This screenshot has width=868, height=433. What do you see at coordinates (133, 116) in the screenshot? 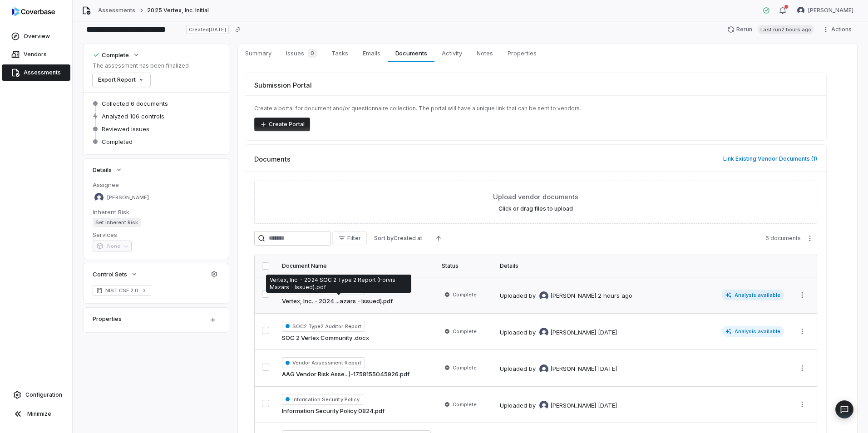
I see `span: Analyzed 106 controls` at bounding box center [133, 116].